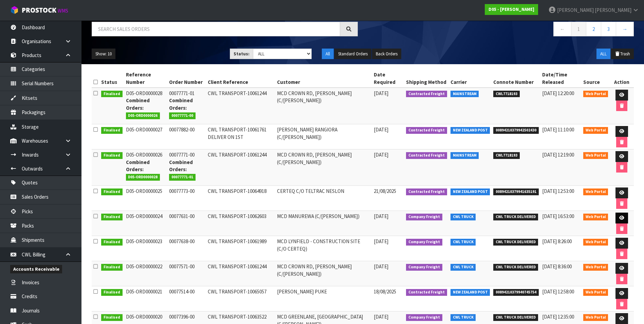 The image size is (644, 324). I want to click on a: 3, so click(608, 29).